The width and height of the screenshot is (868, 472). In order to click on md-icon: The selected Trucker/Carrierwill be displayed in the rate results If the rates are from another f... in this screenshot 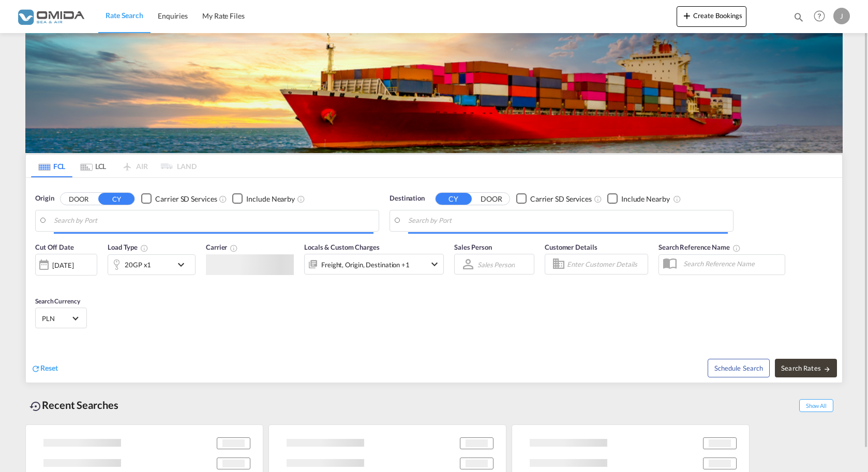, I will do `click(234, 248)`.